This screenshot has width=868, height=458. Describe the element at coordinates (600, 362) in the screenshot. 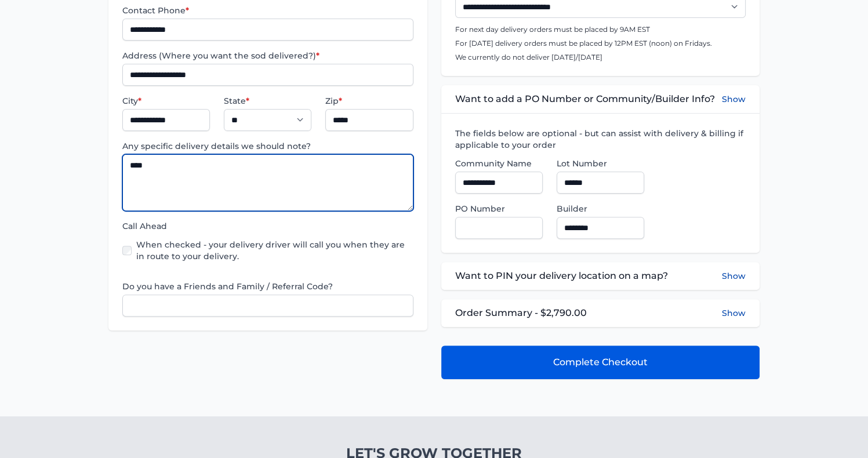

I see `span: Complete Checkout` at that location.